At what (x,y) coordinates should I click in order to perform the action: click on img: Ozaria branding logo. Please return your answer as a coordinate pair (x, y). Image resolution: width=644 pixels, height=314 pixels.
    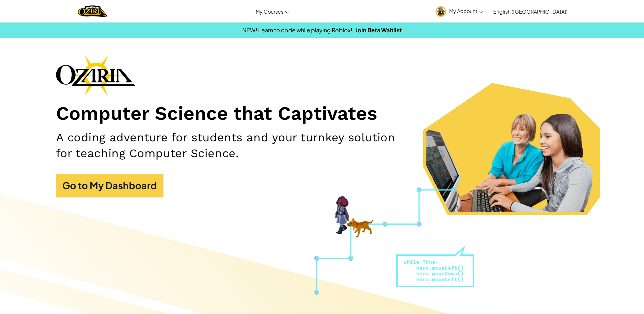
    Looking at the image, I should click on (96, 75).